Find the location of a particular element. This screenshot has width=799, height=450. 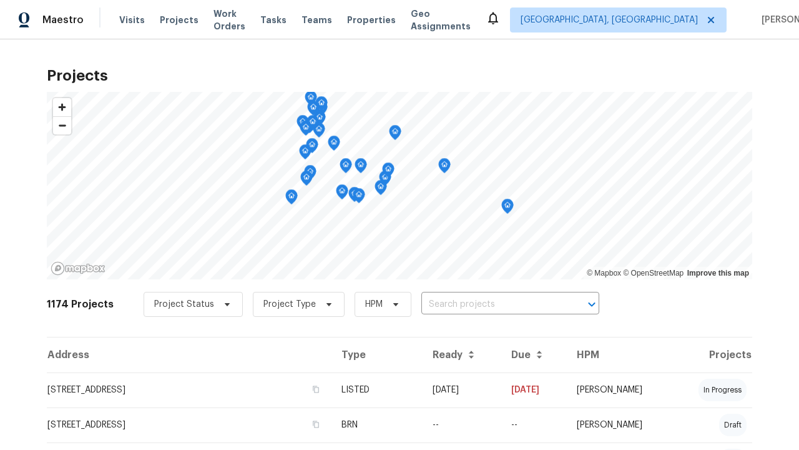

th: Due is located at coordinates (534, 355).